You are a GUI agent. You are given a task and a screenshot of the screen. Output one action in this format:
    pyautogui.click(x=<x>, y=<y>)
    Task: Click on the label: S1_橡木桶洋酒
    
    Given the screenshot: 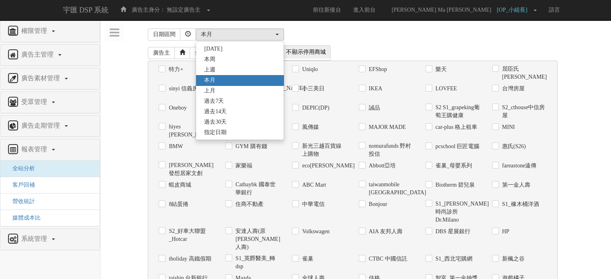 What is the action you would take?
    pyautogui.click(x=520, y=205)
    